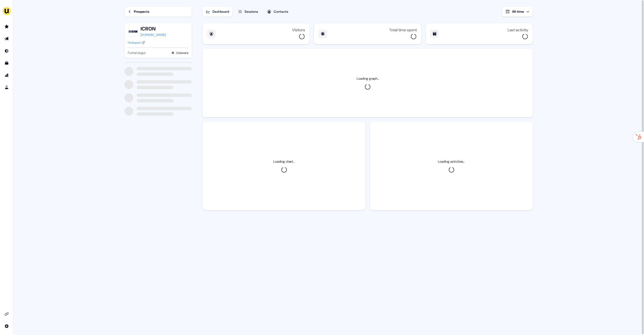 The height and width of the screenshot is (335, 644). Describe the element at coordinates (221, 12) in the screenshot. I see `div: Dashboard` at that location.